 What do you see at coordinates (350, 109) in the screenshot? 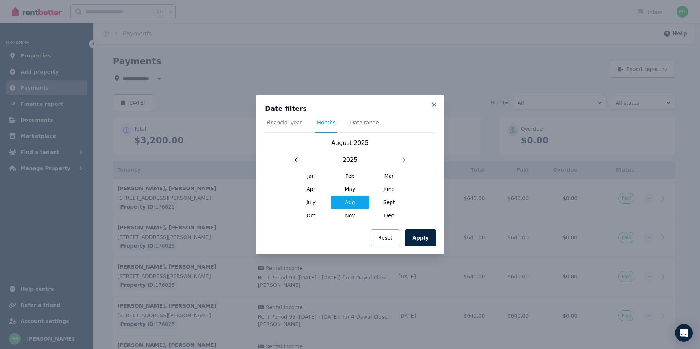
I see `h3: Date filters` at bounding box center [350, 109].